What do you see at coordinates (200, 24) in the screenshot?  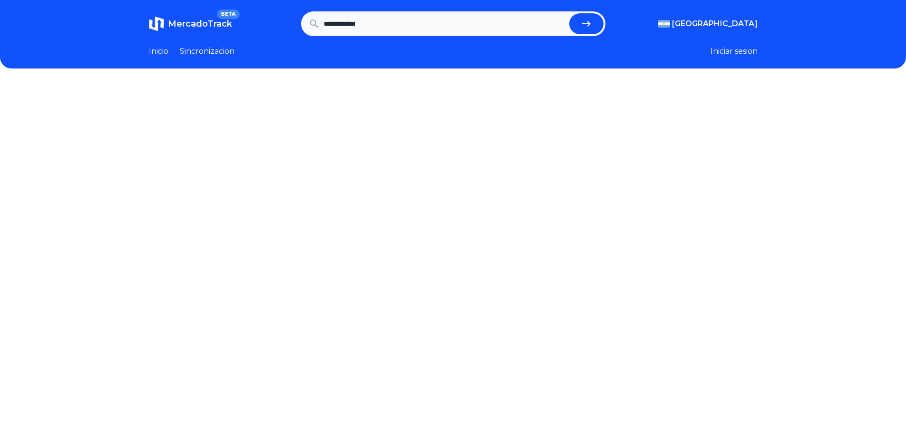 I see `span: MercadoTrack` at bounding box center [200, 24].